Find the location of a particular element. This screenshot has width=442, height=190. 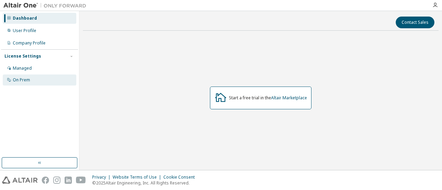

a: Altair Marketplace is located at coordinates (289, 98).